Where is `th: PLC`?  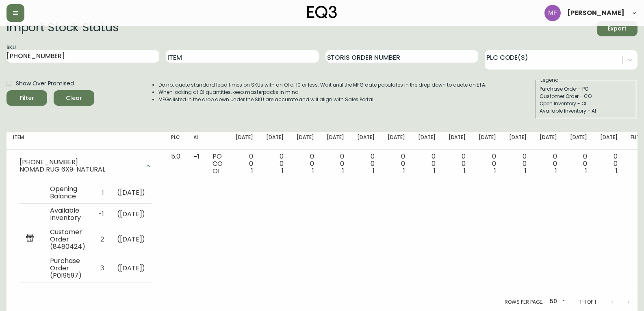 th: PLC is located at coordinates (176, 141).